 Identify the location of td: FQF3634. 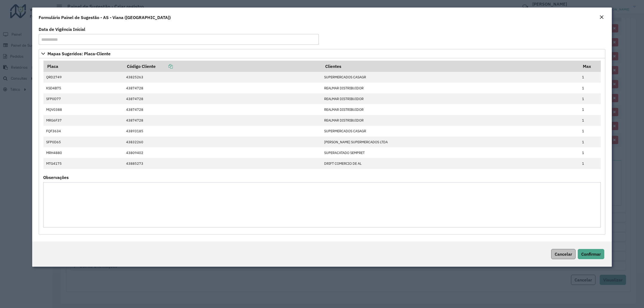
(84, 131).